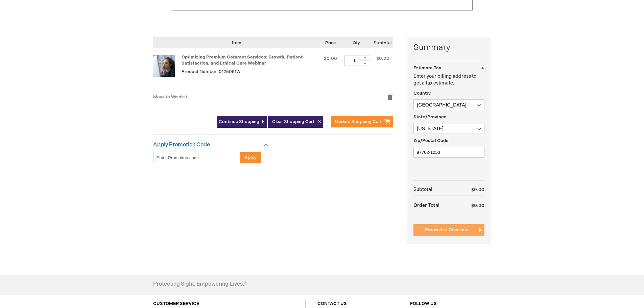 The image size is (644, 308). Describe the element at coordinates (332, 304) in the screenshot. I see `a: CONTACT US` at that location.